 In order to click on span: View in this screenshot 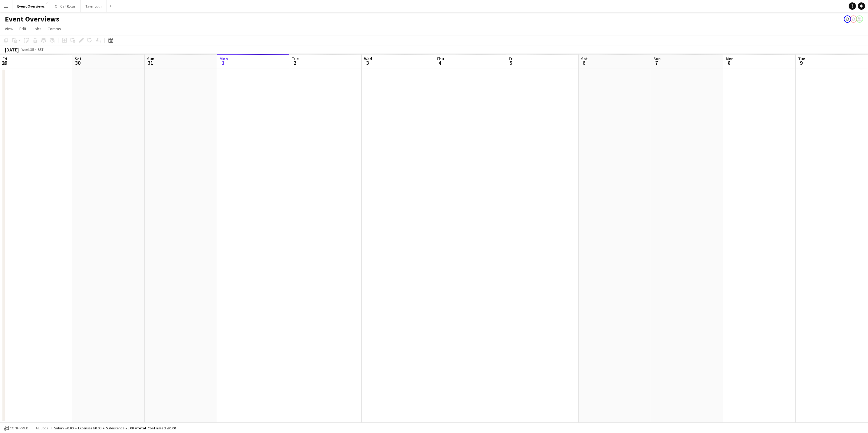, I will do `click(9, 29)`.